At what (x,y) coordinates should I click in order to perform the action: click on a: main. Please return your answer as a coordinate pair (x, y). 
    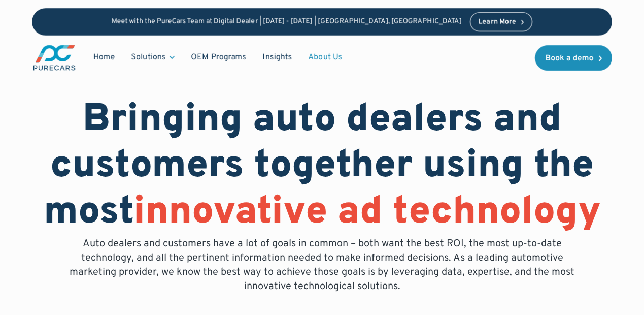
    Looking at the image, I should click on (54, 57).